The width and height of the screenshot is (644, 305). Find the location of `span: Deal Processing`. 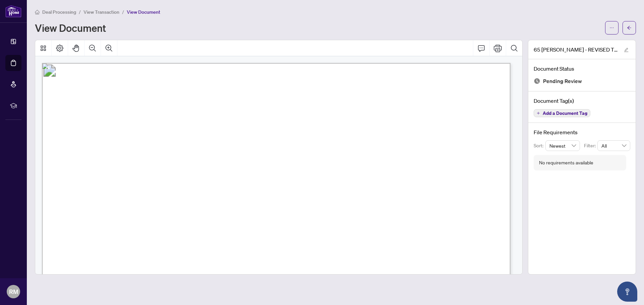

span: Deal Processing is located at coordinates (59, 12).